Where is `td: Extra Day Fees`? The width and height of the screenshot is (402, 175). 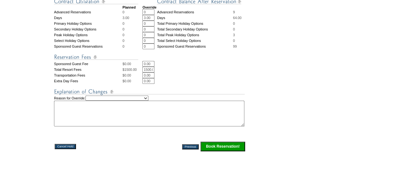
td: Extra Day Fees is located at coordinates (88, 81).